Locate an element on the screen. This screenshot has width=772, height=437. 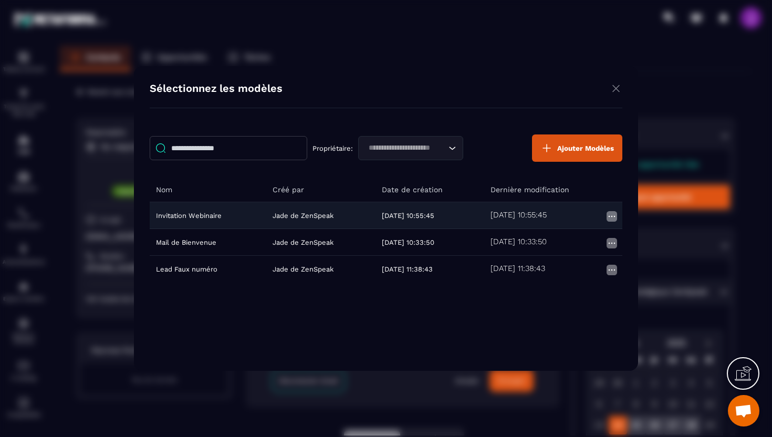
button: Ajouter Modèles is located at coordinates (577, 148).